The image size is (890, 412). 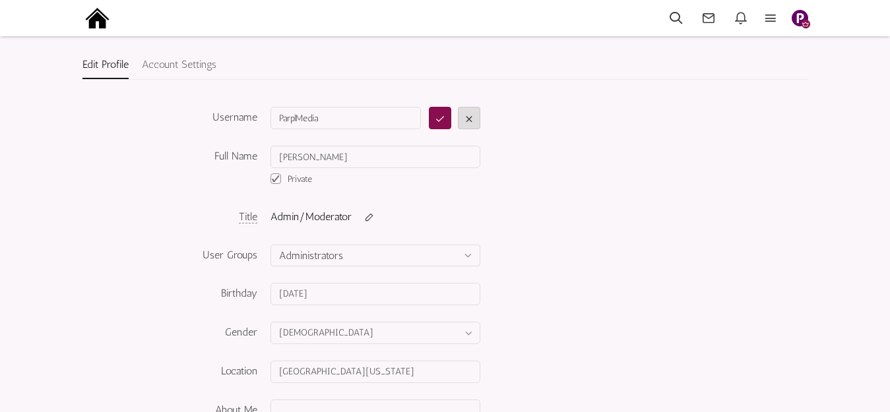 I want to click on span: Birthday, so click(x=239, y=293).